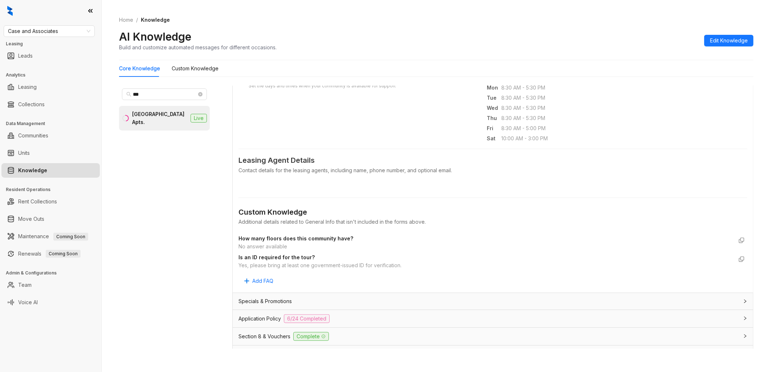  What do you see at coordinates (50, 153) in the screenshot?
I see `li: Units` at bounding box center [50, 153].